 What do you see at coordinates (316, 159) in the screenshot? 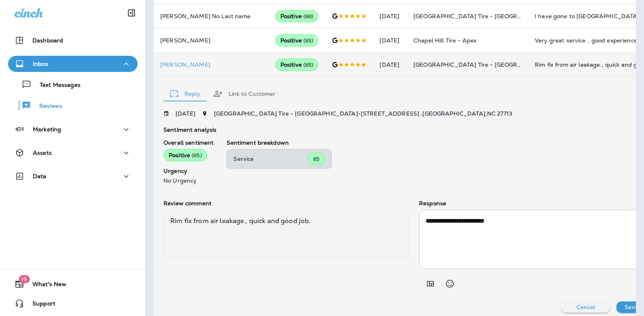
I see `span: 85` at bounding box center [316, 159].